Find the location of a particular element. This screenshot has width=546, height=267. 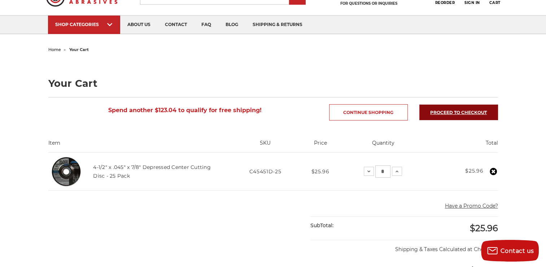

span: your cart is located at coordinates (79, 49).